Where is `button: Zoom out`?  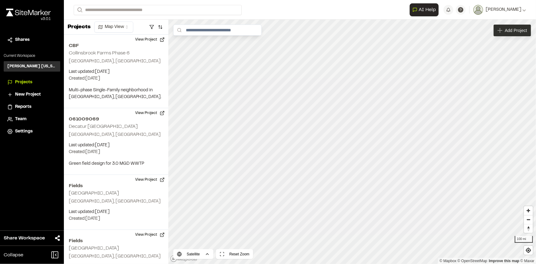
button: Zoom out is located at coordinates (529, 219).